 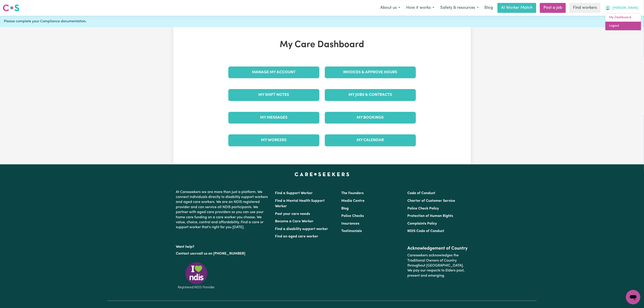 What do you see at coordinates (297, 237) in the screenshot?
I see `a: Find an aged care worker` at bounding box center [297, 237].